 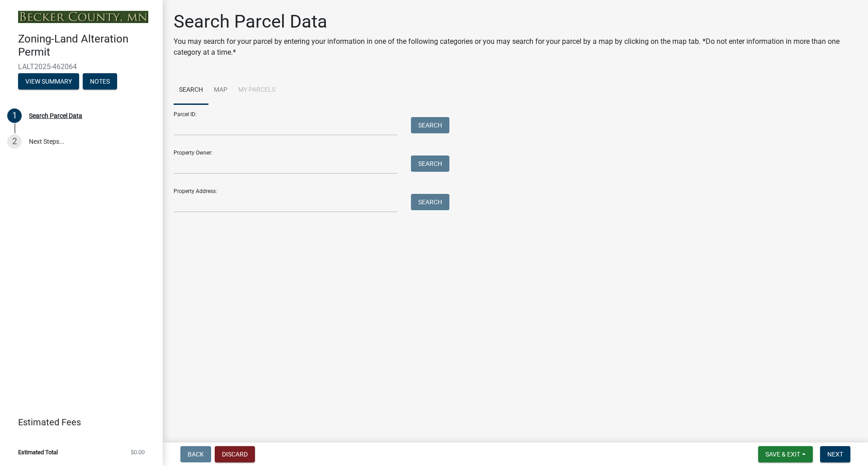 What do you see at coordinates (48, 82) in the screenshot?
I see `button: View Summary` at bounding box center [48, 82].